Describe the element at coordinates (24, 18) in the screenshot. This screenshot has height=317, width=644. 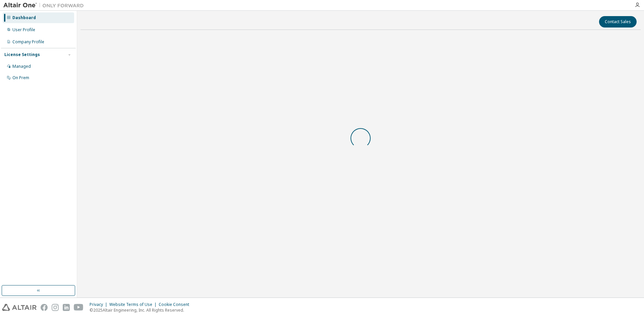
I see `div: Dashboard` at that location.